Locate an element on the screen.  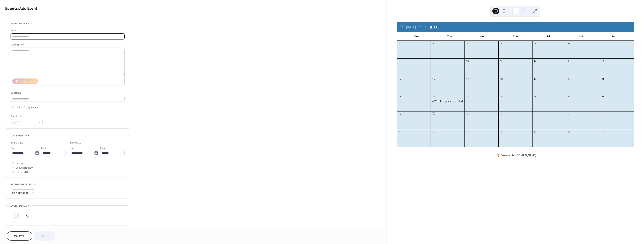
div: 29 is located at coordinates (400, 114).